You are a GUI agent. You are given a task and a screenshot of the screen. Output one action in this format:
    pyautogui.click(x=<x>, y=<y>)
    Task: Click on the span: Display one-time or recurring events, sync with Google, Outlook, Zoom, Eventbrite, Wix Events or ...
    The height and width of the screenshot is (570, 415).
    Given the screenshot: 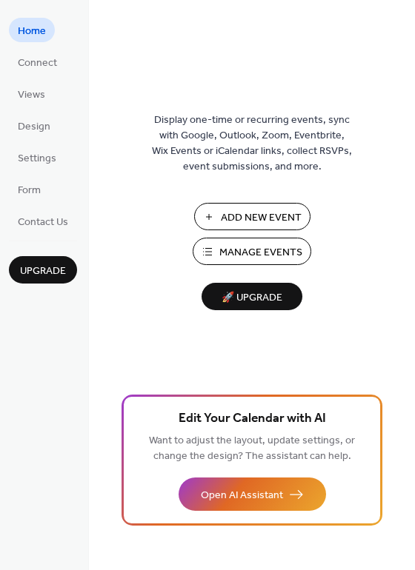 What is the action you would take?
    pyautogui.click(x=252, y=144)
    